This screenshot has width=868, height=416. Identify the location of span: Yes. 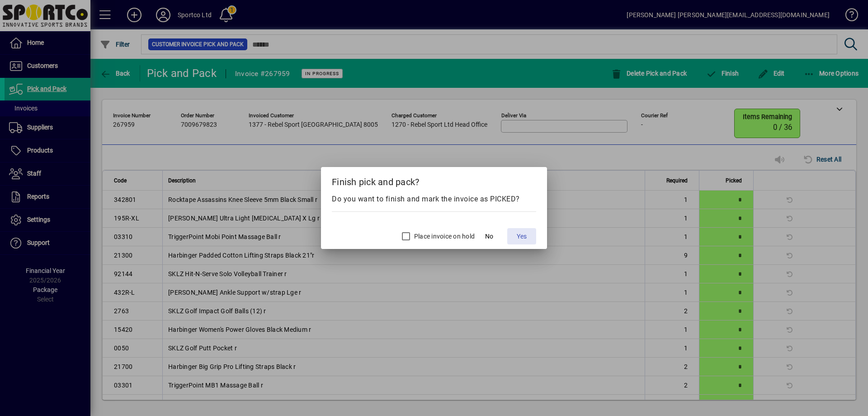
(522, 236).